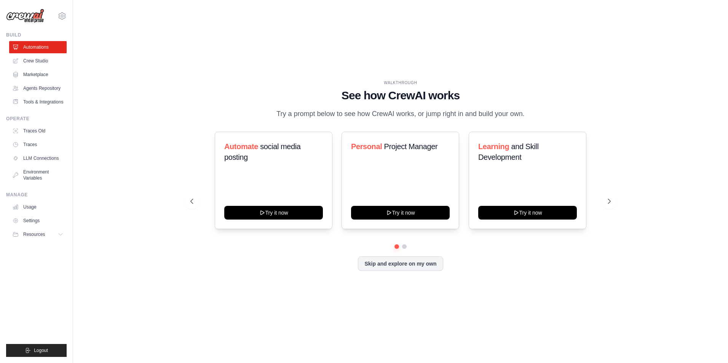 This screenshot has width=728, height=363. Describe the element at coordinates (36, 119) in the screenshot. I see `div: Operate` at that location.